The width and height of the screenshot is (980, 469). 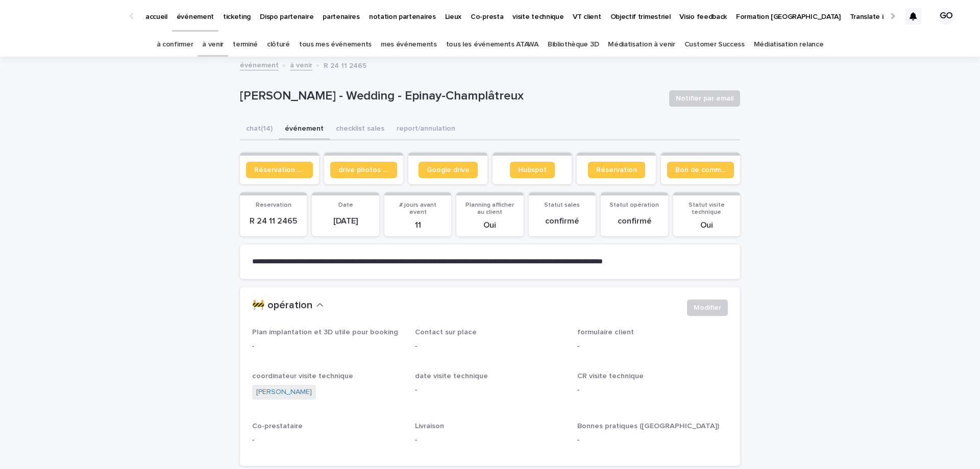 I want to click on span: date visite technique, so click(x=451, y=376).